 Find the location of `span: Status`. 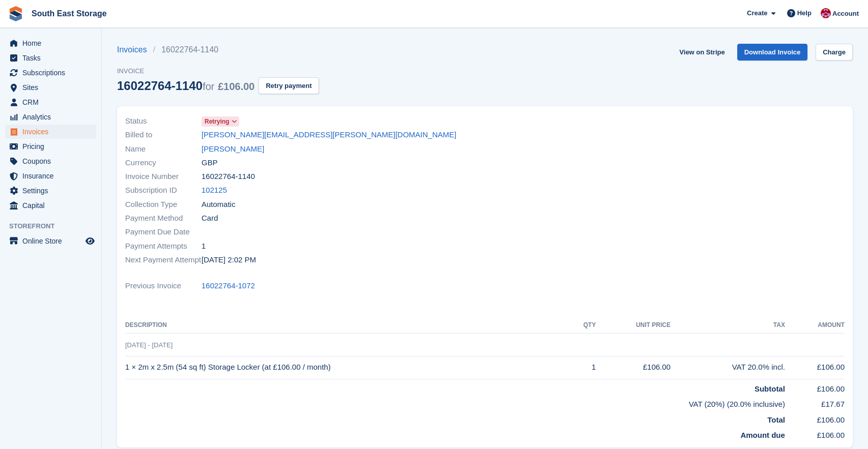

span: Status is located at coordinates (163, 121).